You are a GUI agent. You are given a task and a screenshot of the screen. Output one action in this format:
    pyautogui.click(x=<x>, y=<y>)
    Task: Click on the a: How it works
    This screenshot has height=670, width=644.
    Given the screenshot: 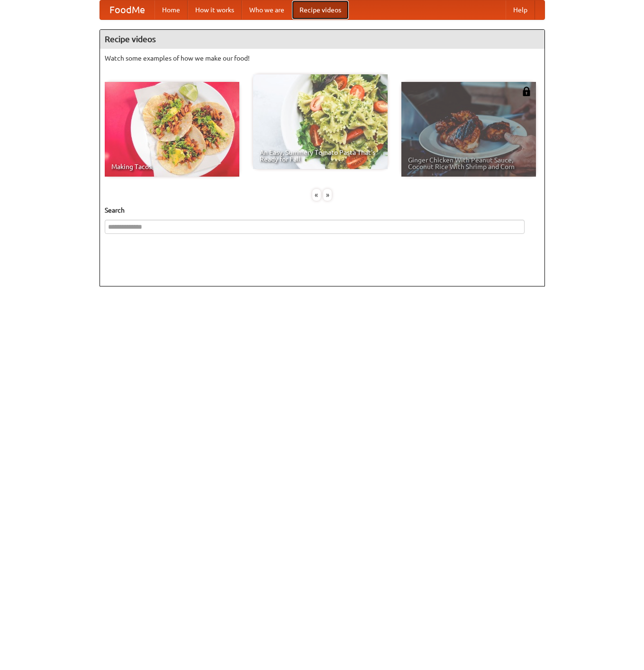 What is the action you would take?
    pyautogui.click(x=215, y=10)
    